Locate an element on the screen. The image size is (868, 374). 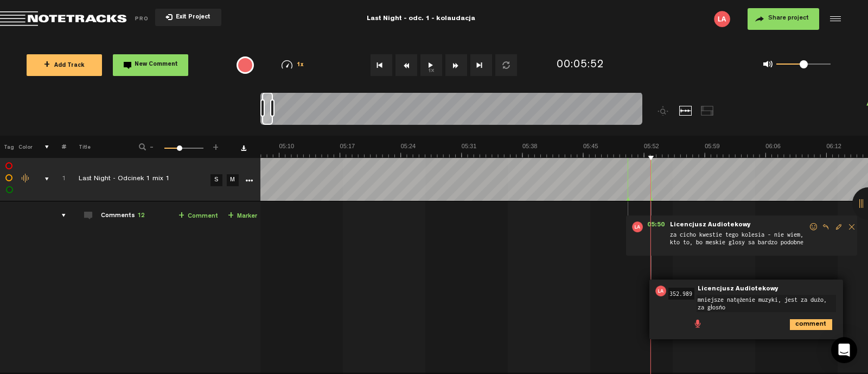
div: Open Intercom Messenger is located at coordinates (844, 350).